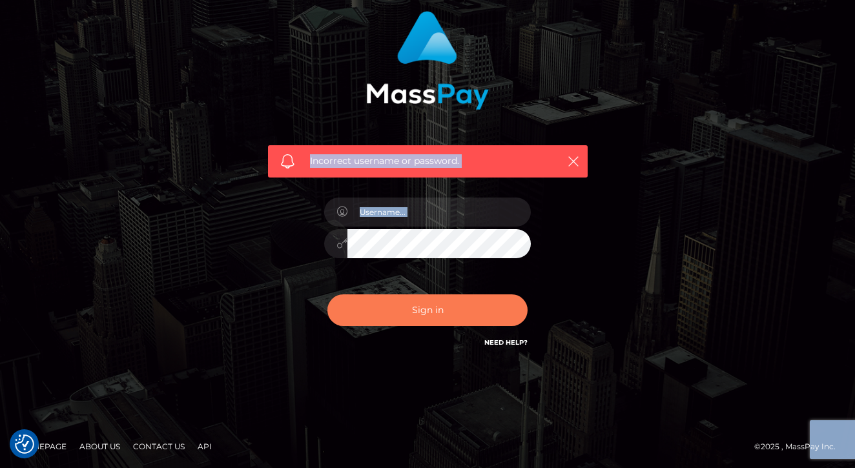  I want to click on a: About Us, so click(99, 446).